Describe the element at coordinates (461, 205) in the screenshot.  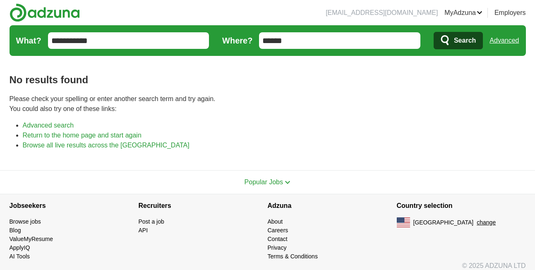
I see `h4: Country selection` at that location.